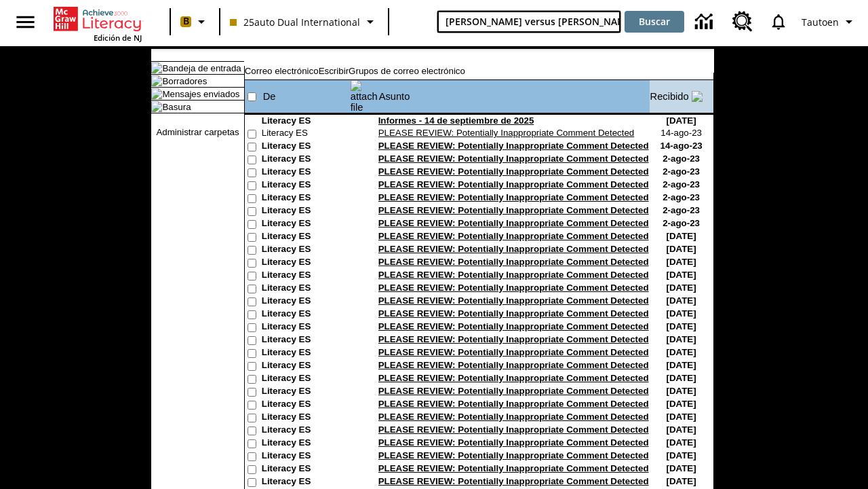  Describe the element at coordinates (25, 22) in the screenshot. I see `button: Abrir el menú lateral` at that location.